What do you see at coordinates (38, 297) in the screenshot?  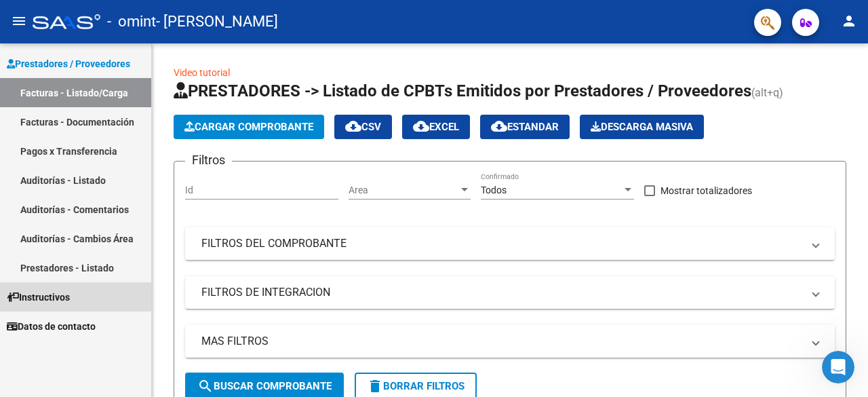 I see `span: Instructivos` at bounding box center [38, 297].